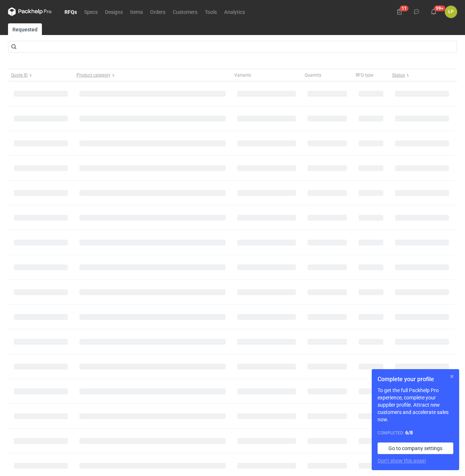 The height and width of the screenshot is (476, 465). I want to click on a: Tools, so click(211, 11).